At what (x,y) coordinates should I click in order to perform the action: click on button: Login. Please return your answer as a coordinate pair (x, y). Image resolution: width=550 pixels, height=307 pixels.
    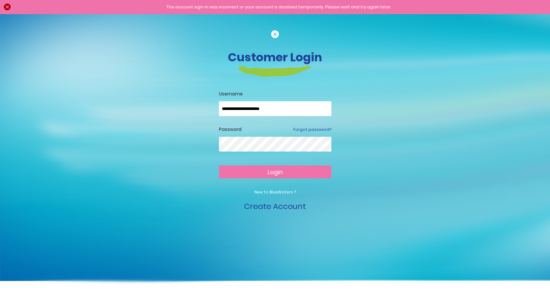
    Looking at the image, I should click on (275, 172).